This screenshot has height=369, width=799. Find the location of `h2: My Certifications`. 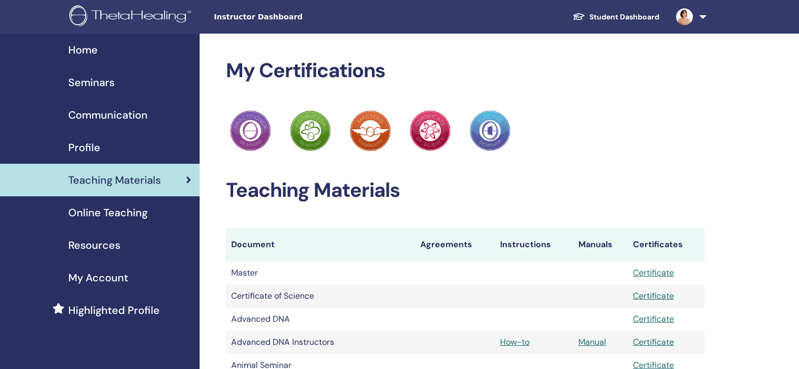

h2: My Certifications is located at coordinates (465, 71).